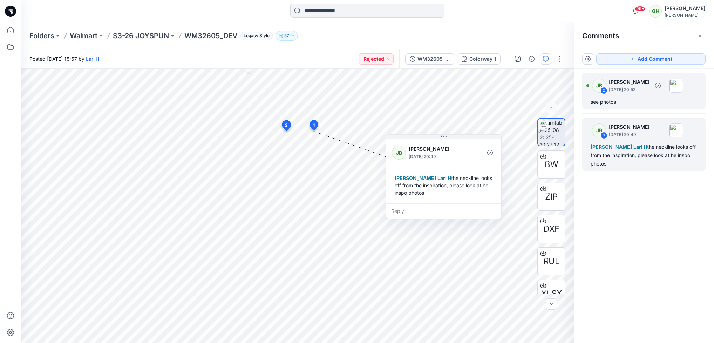 This screenshot has width=714, height=343. I want to click on span: DXF, so click(551, 229).